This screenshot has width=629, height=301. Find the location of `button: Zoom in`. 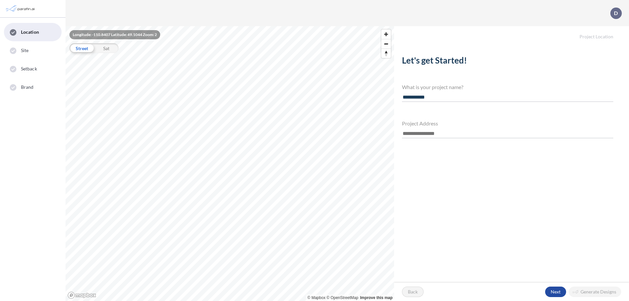

button: Zoom in is located at coordinates (386, 34).